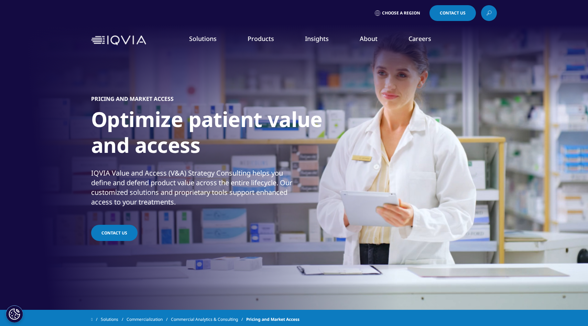 The width and height of the screenshot is (588, 326). I want to click on span: Choose a Region, so click(401, 13).